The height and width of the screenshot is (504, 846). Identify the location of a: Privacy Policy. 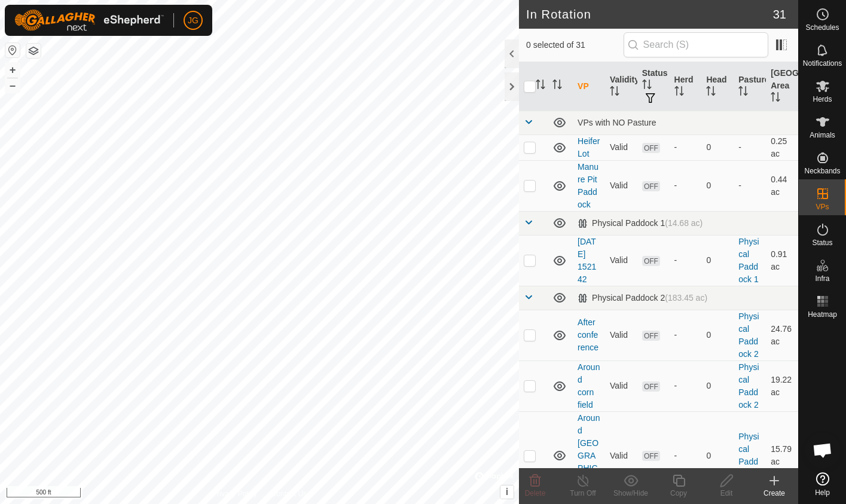
(235, 494).